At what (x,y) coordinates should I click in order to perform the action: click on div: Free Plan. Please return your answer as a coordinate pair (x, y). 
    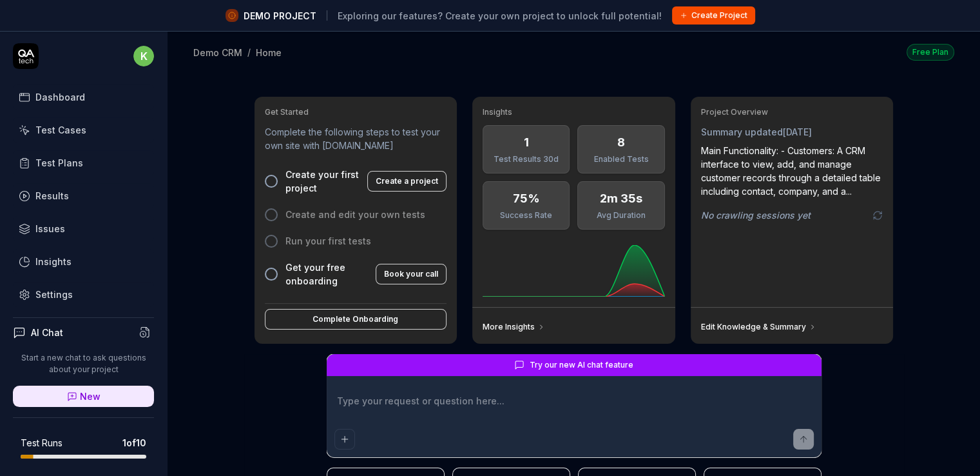
    Looking at the image, I should click on (931, 52).